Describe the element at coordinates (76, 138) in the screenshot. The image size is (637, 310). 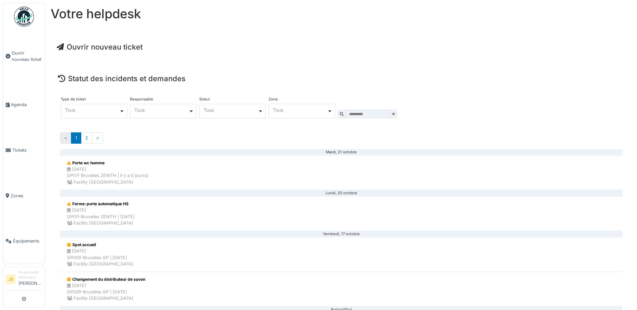
I see `a: 1` at that location.